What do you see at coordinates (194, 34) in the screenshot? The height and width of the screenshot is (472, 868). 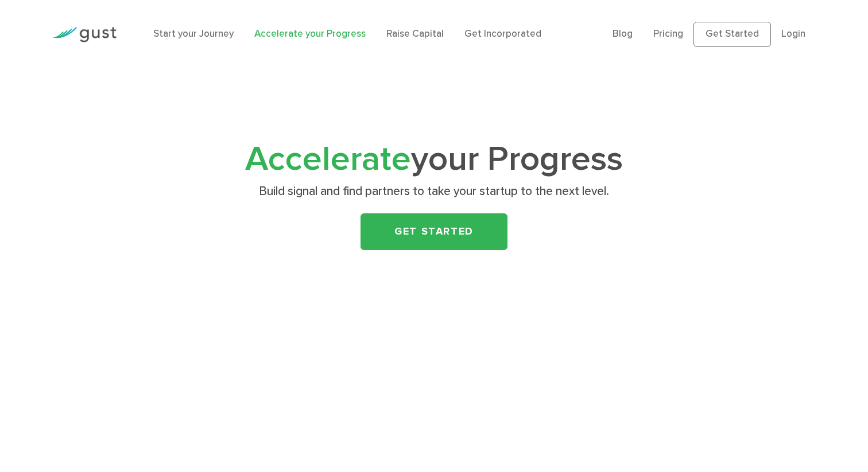 I see `a: Start your Journey` at bounding box center [194, 34].